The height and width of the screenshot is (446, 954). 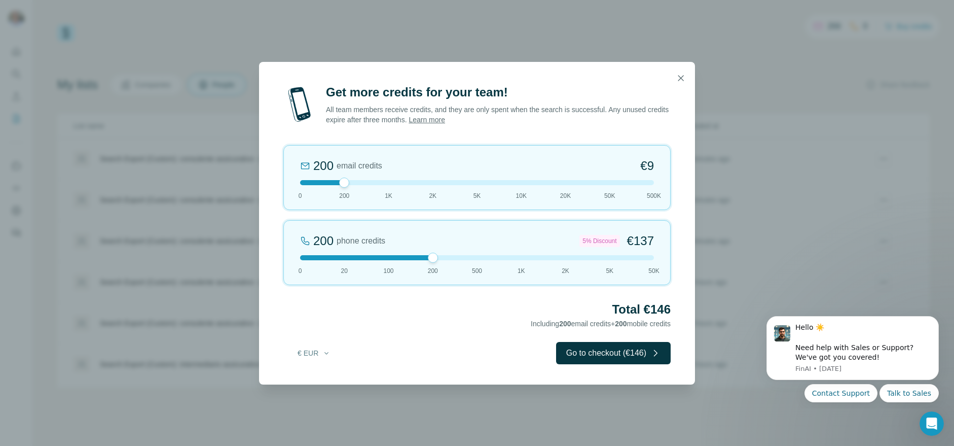 What do you see at coordinates (112, 35) in the screenshot?
I see `div: Hello ☀️ ​ Need help with Sales or Support? We've got you covered!` at bounding box center [112, 35].